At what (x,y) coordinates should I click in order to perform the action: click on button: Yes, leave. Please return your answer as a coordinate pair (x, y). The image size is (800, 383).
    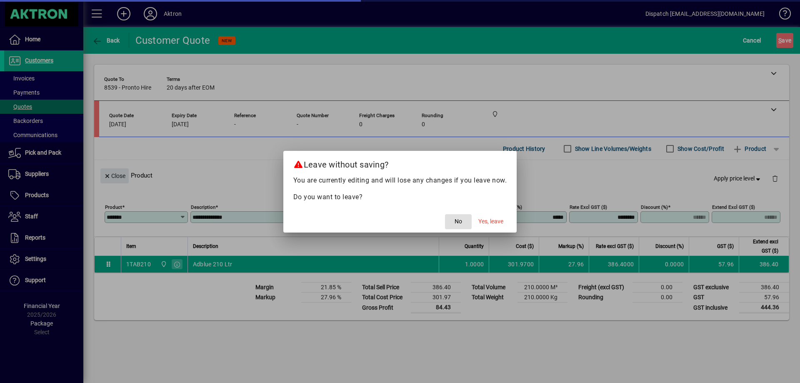
    Looking at the image, I should click on (491, 222).